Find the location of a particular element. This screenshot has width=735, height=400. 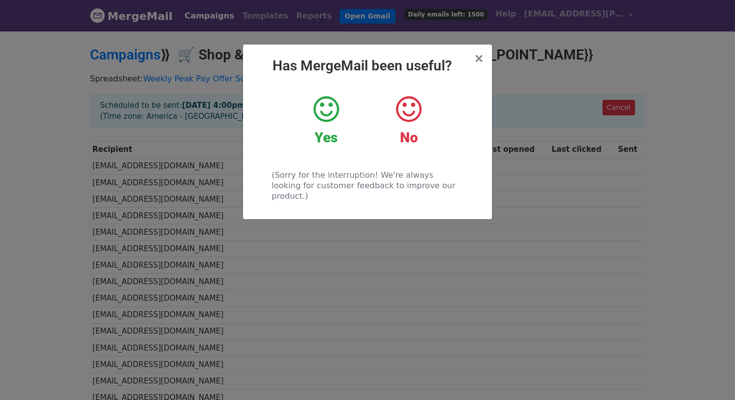

a: Yes is located at coordinates (326, 120).